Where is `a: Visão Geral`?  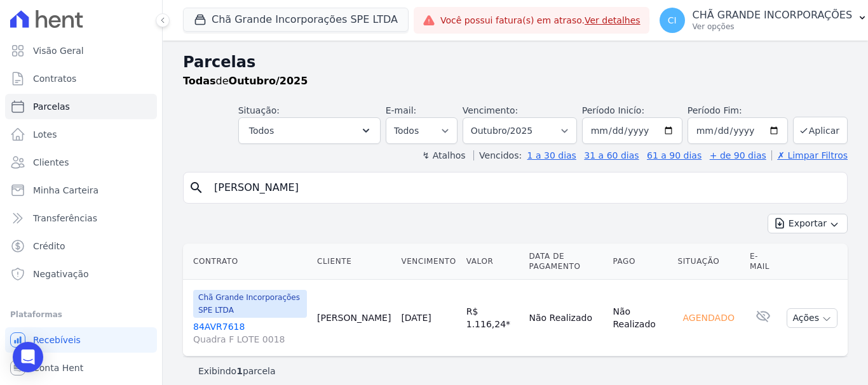 a: Visão Geral is located at coordinates (81, 51).